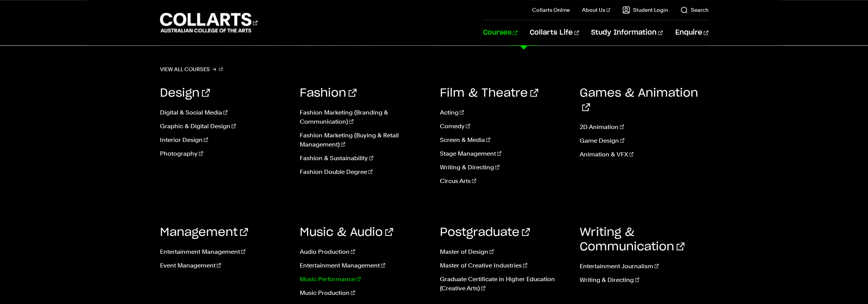 The image size is (868, 304). Describe the element at coordinates (504, 266) in the screenshot. I see `a: Master of Creative Industries` at that location.